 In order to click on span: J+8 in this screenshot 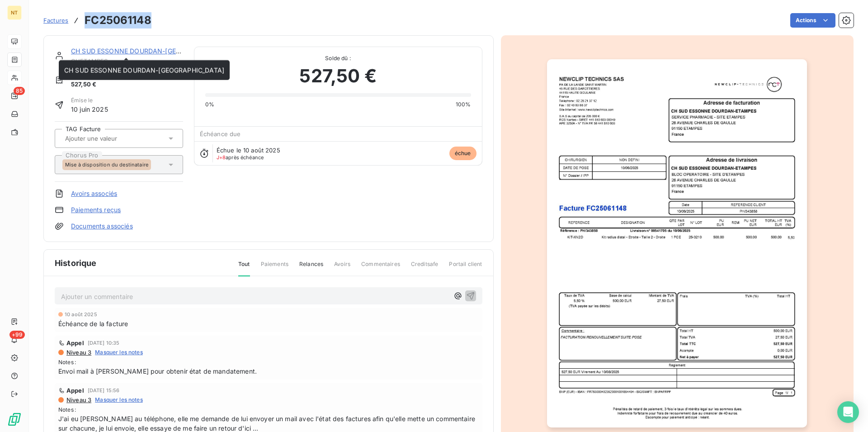, I will do `click(221, 158)`.